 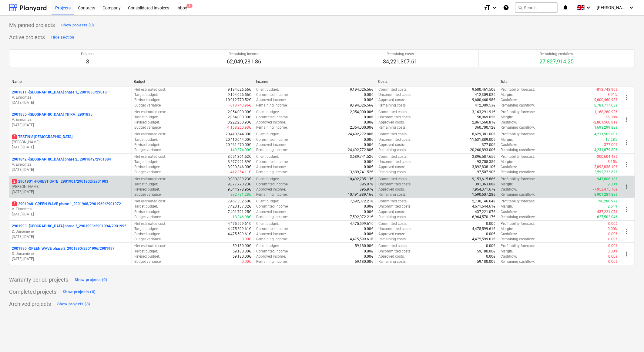 I want to click on p: 8, so click(x=88, y=61).